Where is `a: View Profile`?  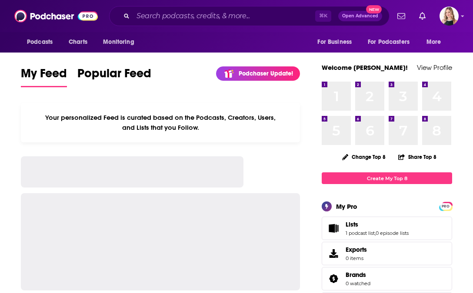 a: View Profile is located at coordinates (434, 67).